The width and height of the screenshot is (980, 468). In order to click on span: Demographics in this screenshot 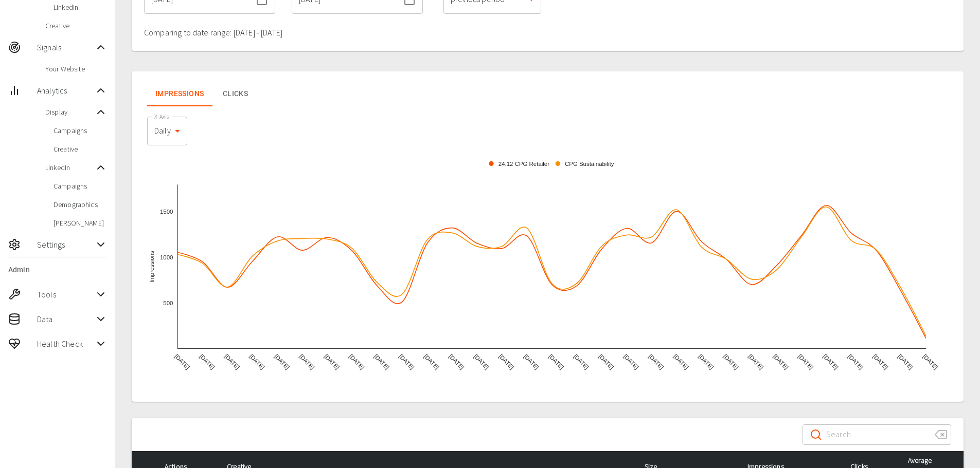, I will do `click(80, 205)`.